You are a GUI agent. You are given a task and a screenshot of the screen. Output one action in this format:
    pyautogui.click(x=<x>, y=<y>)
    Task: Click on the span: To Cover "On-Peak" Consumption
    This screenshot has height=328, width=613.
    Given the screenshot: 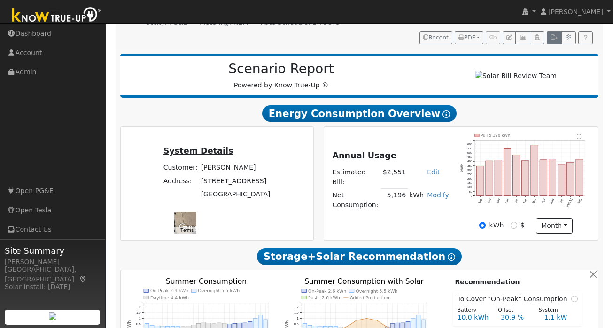 What is the action you would take?
    pyautogui.click(x=514, y=299)
    